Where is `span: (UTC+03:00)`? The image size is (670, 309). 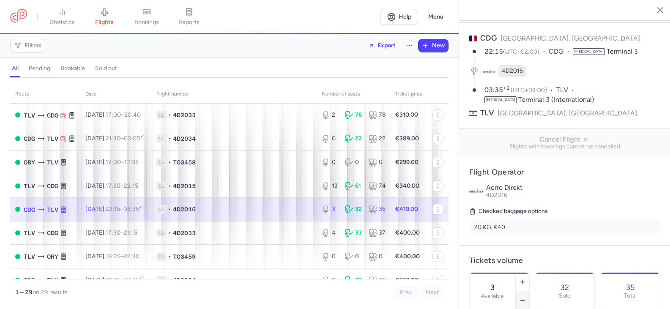 span: (UTC+03:00) is located at coordinates (529, 90).